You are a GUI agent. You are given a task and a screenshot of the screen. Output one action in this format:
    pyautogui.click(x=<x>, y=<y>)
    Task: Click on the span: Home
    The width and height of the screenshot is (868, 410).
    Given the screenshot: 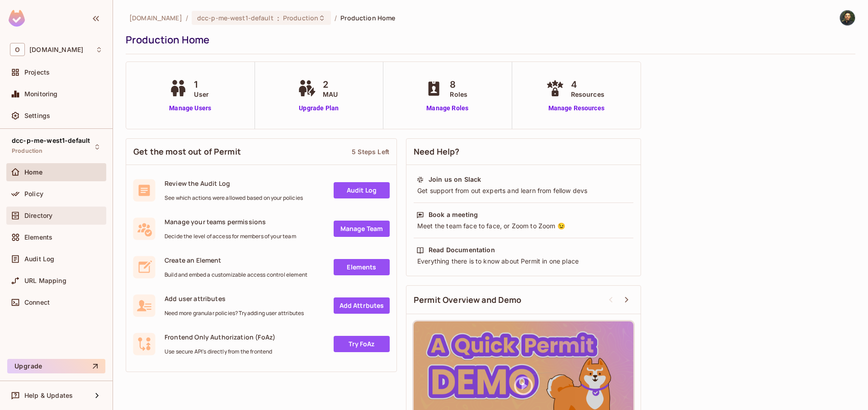 What is the action you would take?
    pyautogui.click(x=33, y=172)
    